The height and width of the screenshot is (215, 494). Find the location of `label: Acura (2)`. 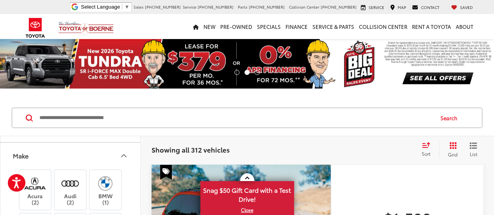

label: Acura (2) is located at coordinates (35, 190).